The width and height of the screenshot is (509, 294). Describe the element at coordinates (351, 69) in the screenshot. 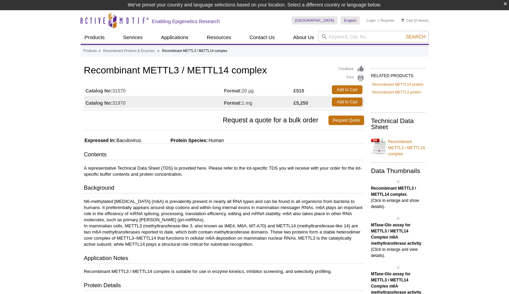

I see `a: Feedback` at that location.